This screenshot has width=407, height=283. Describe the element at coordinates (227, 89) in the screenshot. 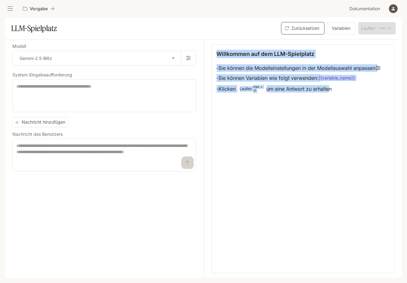

I see `font: Klicken` at that location.